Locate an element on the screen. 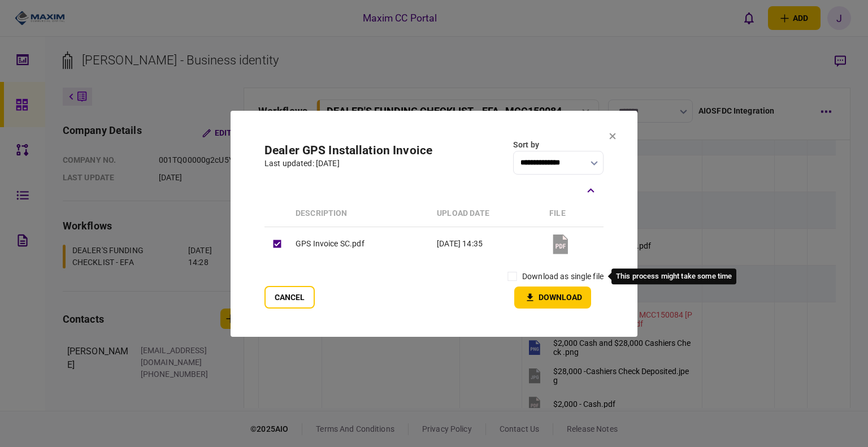 Image resolution: width=868 pixels, height=447 pixels. button: Download is located at coordinates (553, 297).